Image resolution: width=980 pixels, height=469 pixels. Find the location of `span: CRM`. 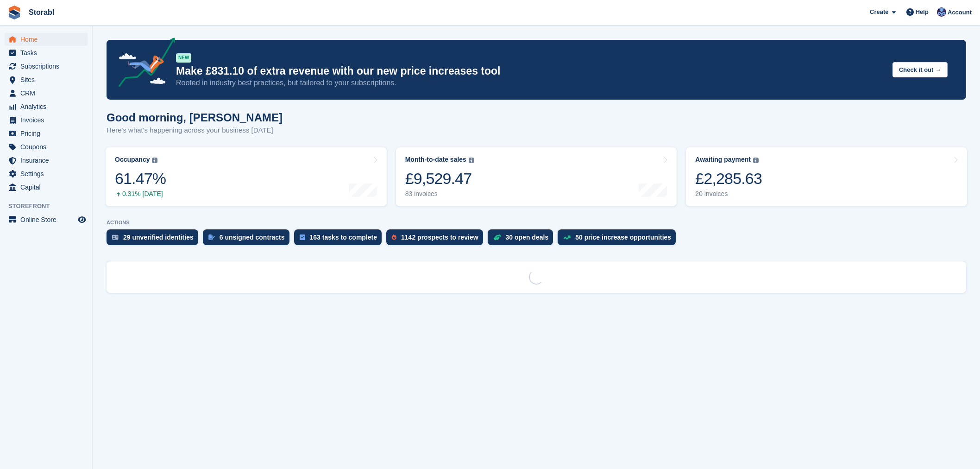

span: CRM is located at coordinates (48, 93).